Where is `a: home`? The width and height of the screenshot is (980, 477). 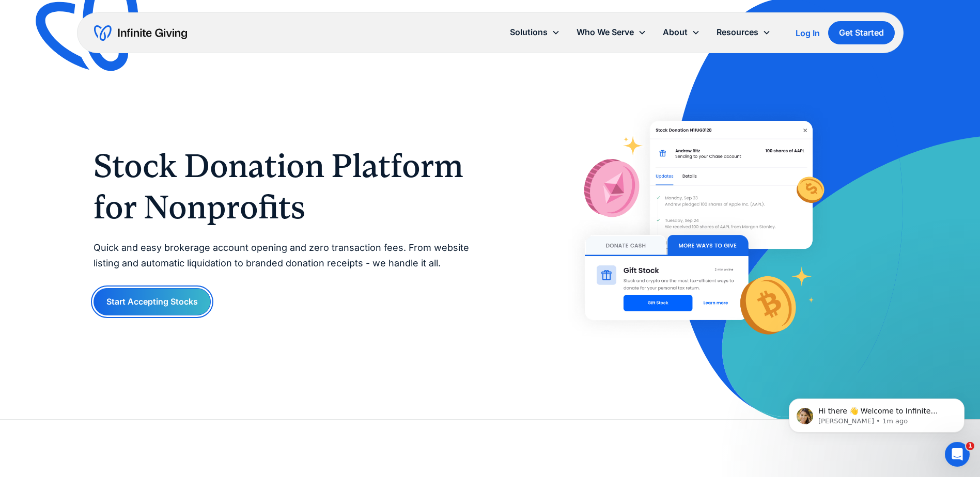 a: home is located at coordinates (140, 33).